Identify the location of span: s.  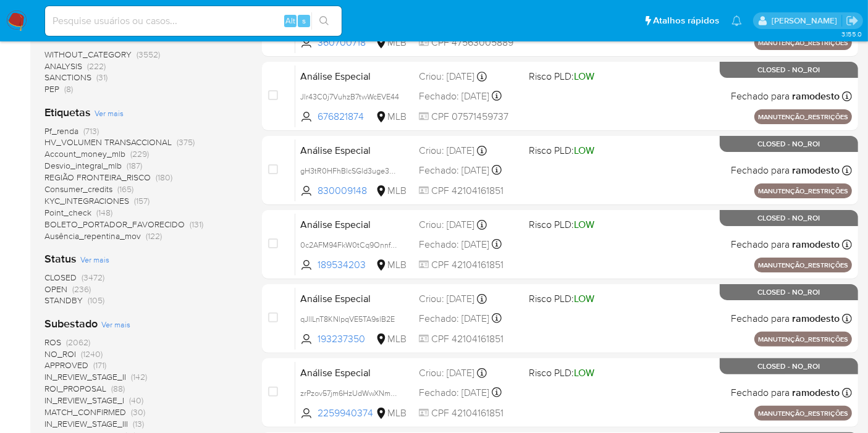
(304, 21).